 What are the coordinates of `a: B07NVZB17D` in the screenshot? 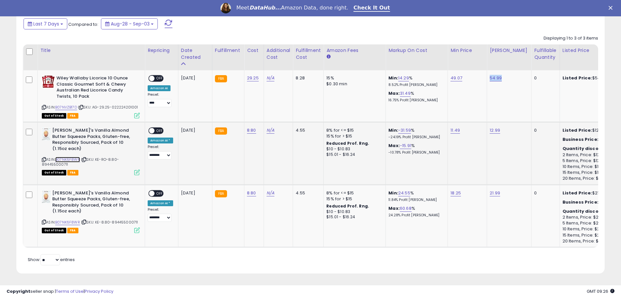 It's located at (66, 107).